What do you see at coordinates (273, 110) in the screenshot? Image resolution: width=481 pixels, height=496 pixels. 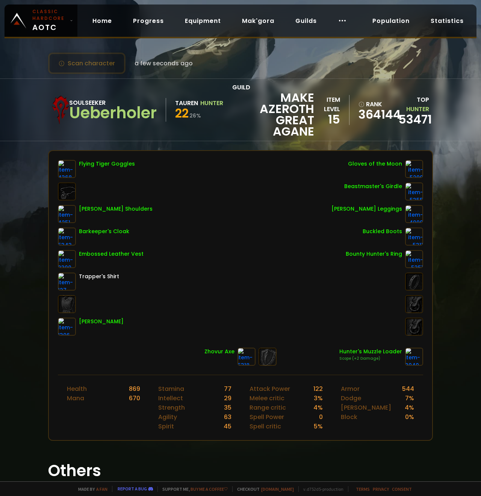 I see `div: guild` at bounding box center [273, 110].